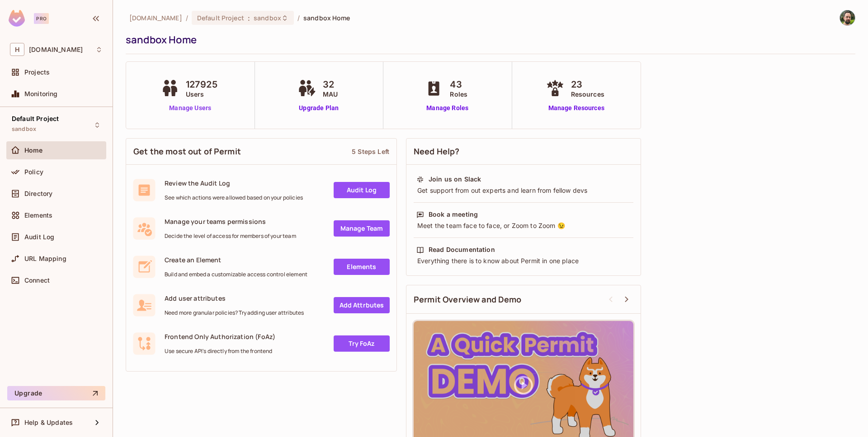  Describe the element at coordinates (202, 84) in the screenshot. I see `span: 127925` at that location.